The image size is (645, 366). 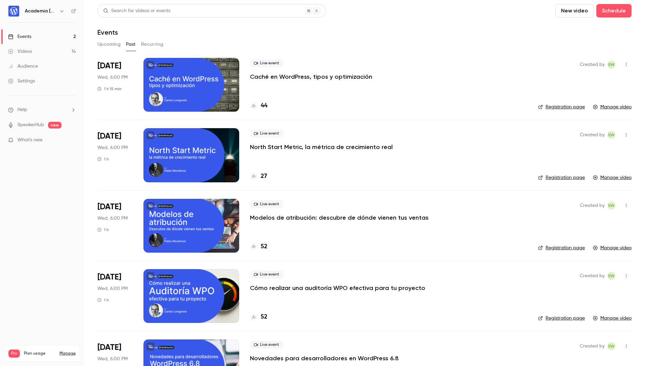 What do you see at coordinates (108, 32) in the screenshot?
I see `h1: Events` at bounding box center [108, 32].